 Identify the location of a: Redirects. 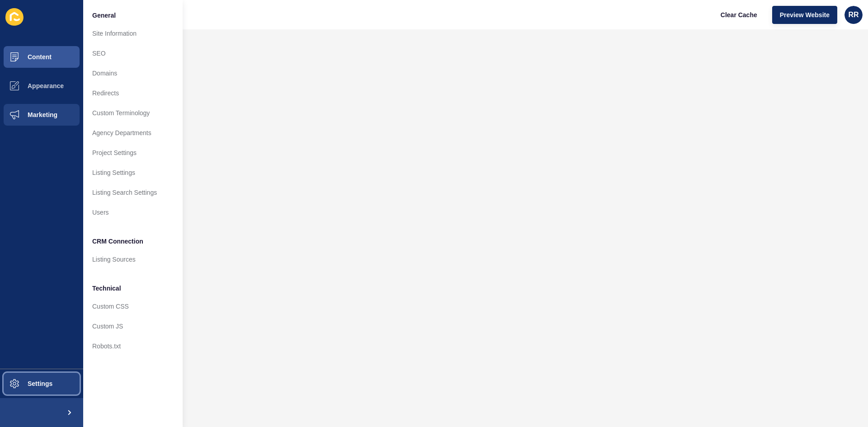
(133, 93).